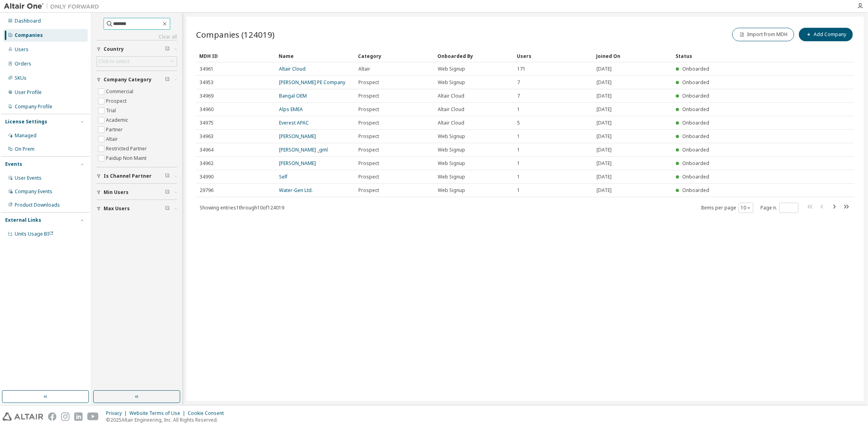 Image resolution: width=868 pixels, height=428 pixels. I want to click on label: Trial, so click(111, 111).